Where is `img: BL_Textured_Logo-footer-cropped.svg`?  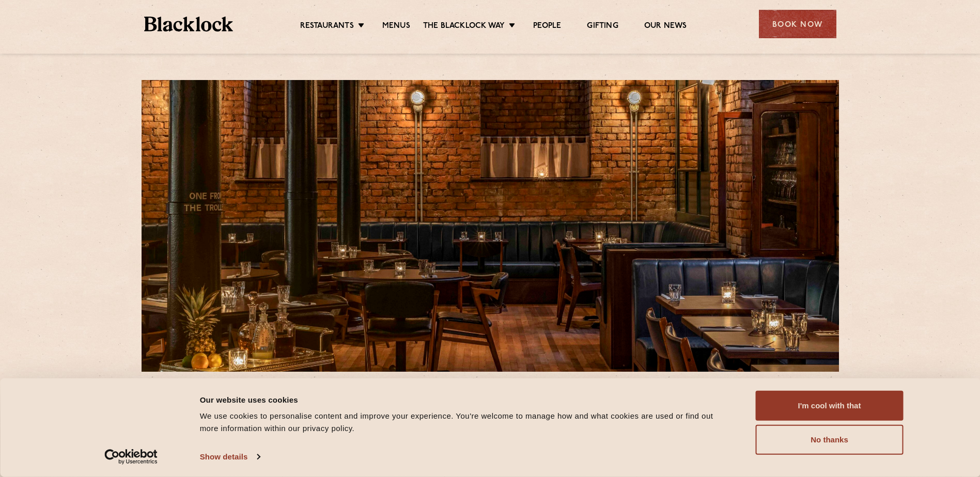 img: BL_Textured_Logo-footer-cropped.svg is located at coordinates (188, 24).